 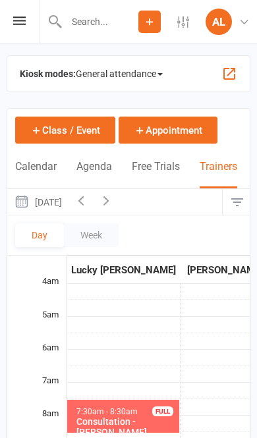 I want to click on div: 5am, so click(x=37, y=326).